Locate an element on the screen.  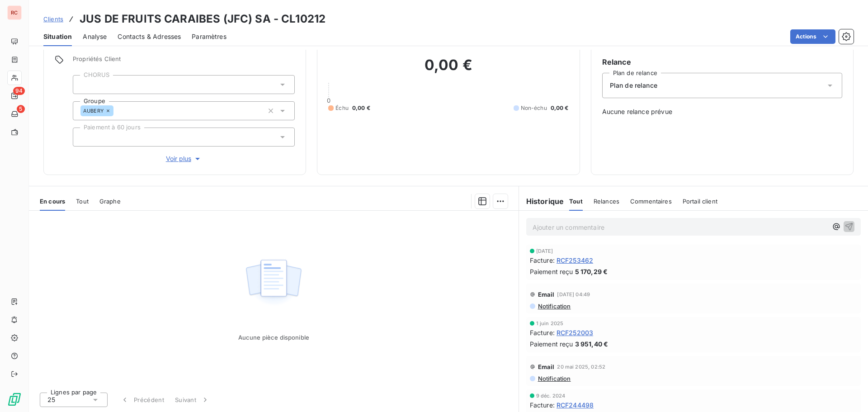
span: Paramètres is located at coordinates (209, 36).